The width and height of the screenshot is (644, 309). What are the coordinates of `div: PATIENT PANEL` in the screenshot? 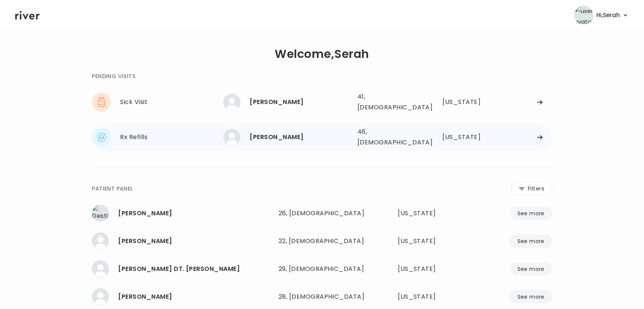 It's located at (112, 189).